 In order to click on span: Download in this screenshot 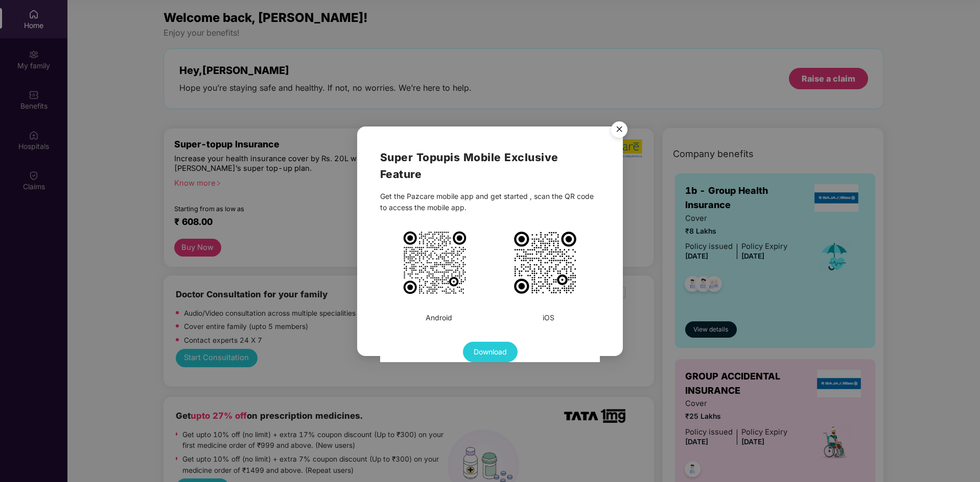, I will do `click(490, 352)`.